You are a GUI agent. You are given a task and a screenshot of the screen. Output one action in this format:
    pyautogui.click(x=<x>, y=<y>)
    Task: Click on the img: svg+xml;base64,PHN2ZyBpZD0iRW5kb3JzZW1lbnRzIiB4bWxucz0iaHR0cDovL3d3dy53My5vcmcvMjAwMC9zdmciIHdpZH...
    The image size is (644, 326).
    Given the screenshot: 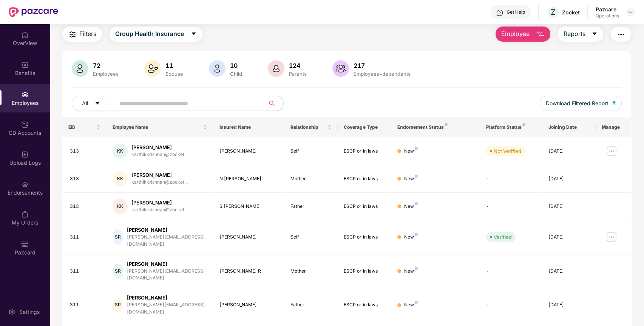 What is the action you would take?
    pyautogui.click(x=25, y=184)
    